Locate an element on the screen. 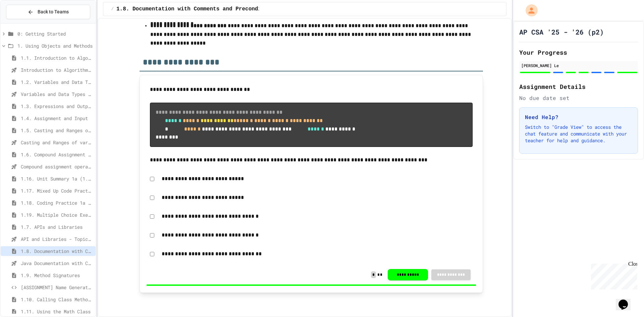 The image size is (644, 317). span: 1. Using Objects and Methods is located at coordinates (55, 46).